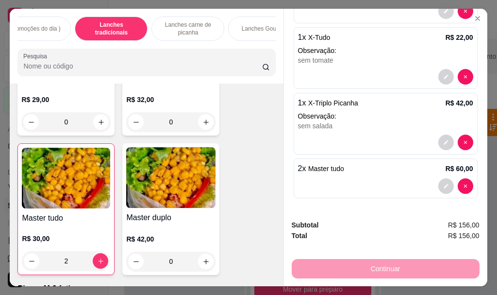  What do you see at coordinates (300, 236) in the screenshot?
I see `strong: Total` at bounding box center [300, 236].